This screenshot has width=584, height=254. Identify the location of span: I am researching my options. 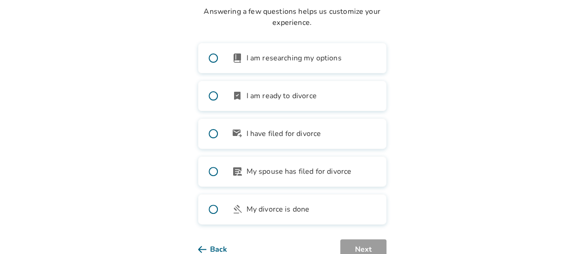
(294, 58).